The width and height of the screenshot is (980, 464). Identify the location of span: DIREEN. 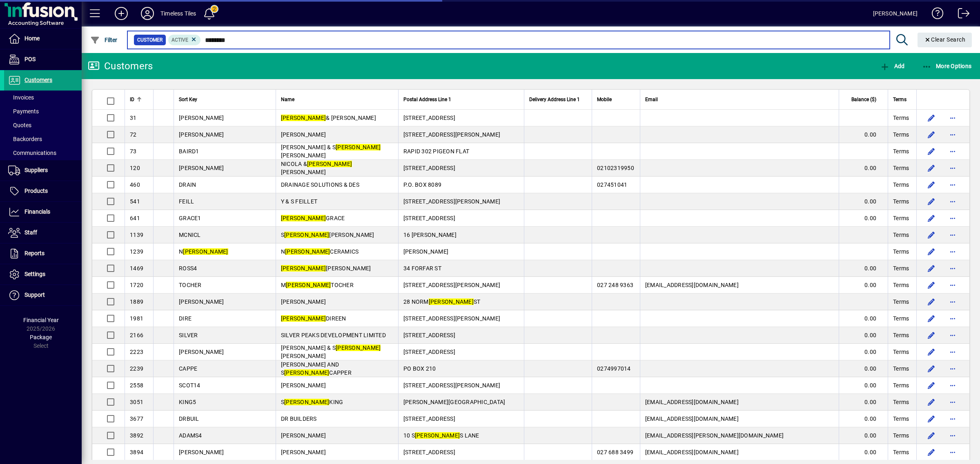
(313, 319).